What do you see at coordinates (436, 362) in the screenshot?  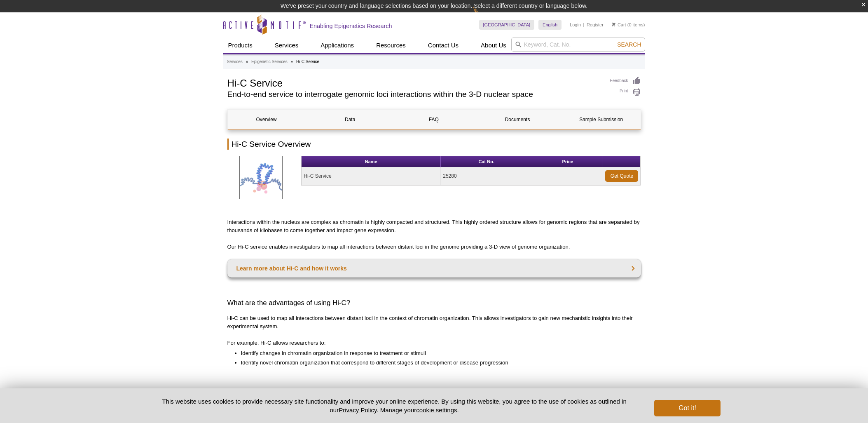 I see `li: Identify novel chromatin organization that correspond to different stages of development or disea...` at bounding box center [436, 362].